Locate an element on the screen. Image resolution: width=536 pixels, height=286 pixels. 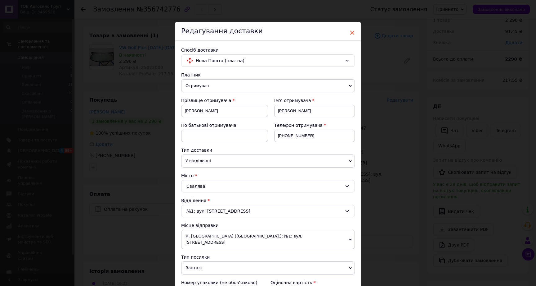
span: Телефон отримувача is located at coordinates (299, 125).